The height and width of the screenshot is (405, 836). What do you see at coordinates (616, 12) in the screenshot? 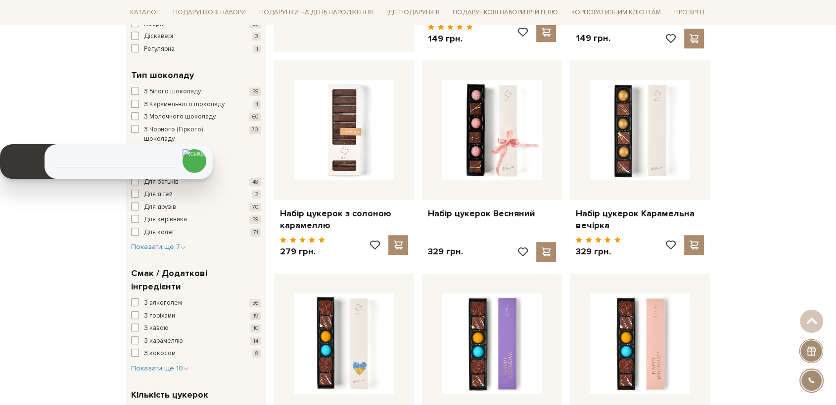
I see `a: Корпоративним клієнтам` at bounding box center [616, 12].